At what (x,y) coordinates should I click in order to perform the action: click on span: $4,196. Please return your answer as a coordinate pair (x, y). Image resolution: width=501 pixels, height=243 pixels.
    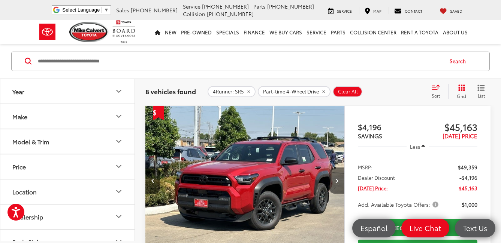
    Looking at the image, I should click on (388, 127).